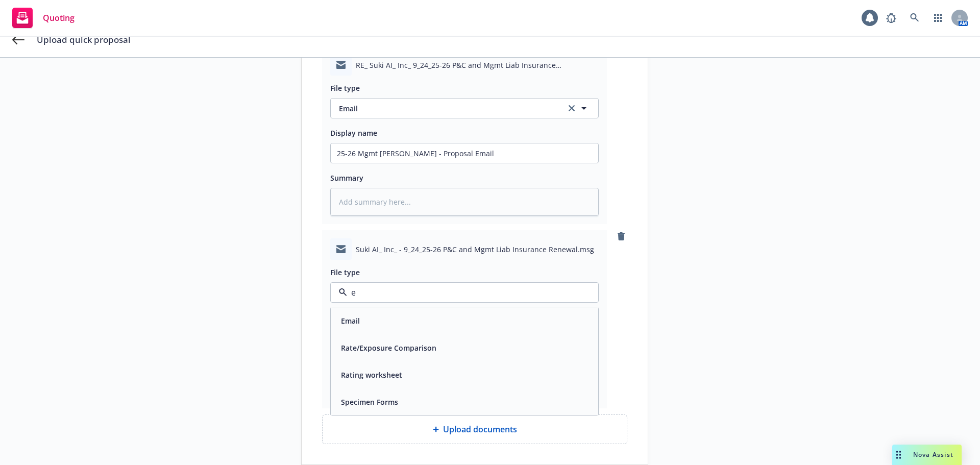 The image size is (980, 465). I want to click on button: Nova Assist, so click(927, 455).